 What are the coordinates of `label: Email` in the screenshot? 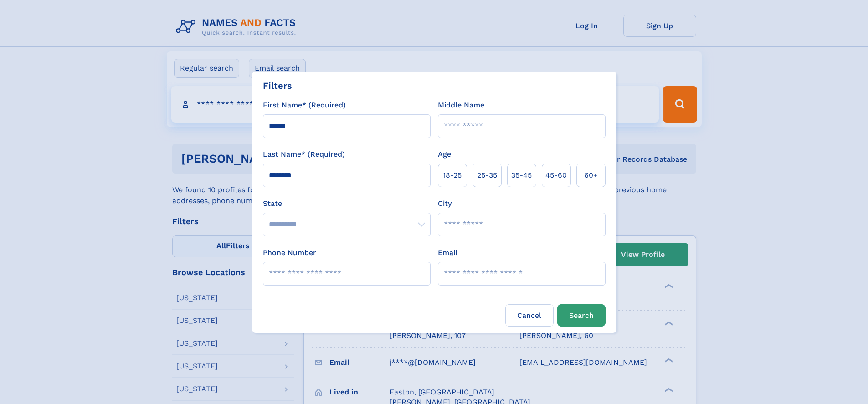 It's located at (448, 253).